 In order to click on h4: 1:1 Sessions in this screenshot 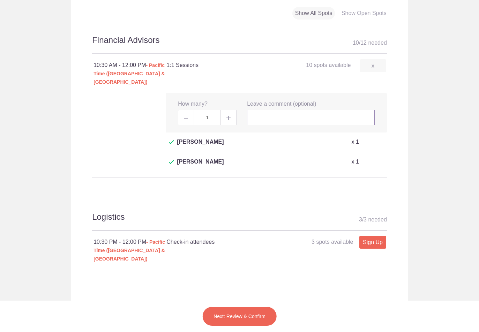, I will do `click(221, 65)`.